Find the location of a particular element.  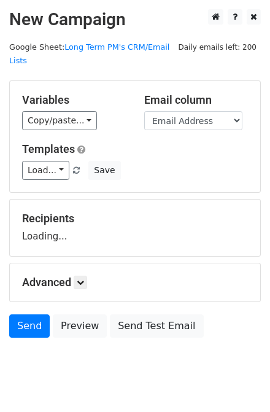

a: Preview is located at coordinates (80, 326).